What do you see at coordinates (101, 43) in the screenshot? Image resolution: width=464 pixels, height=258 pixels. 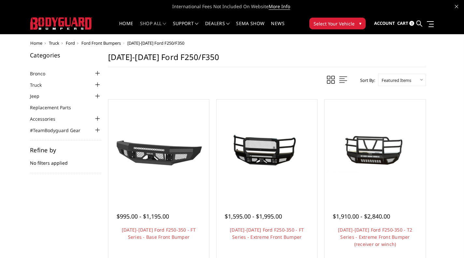 I see `a: Ford Front Bumpers` at bounding box center [101, 43].